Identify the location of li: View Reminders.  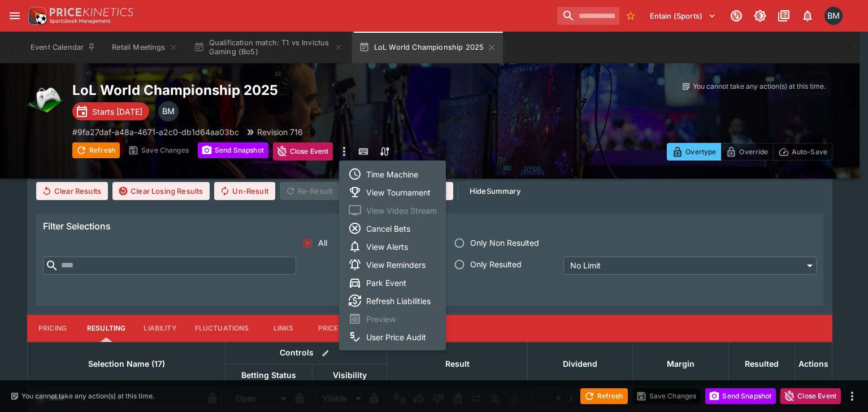
(392, 264).